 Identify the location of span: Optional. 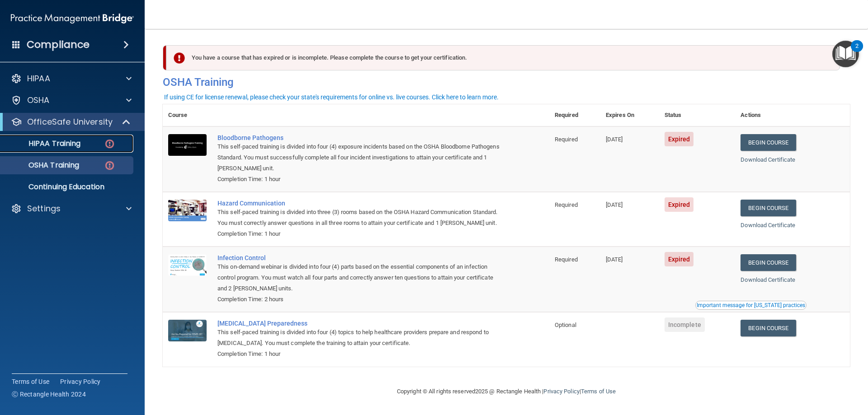
(565, 325).